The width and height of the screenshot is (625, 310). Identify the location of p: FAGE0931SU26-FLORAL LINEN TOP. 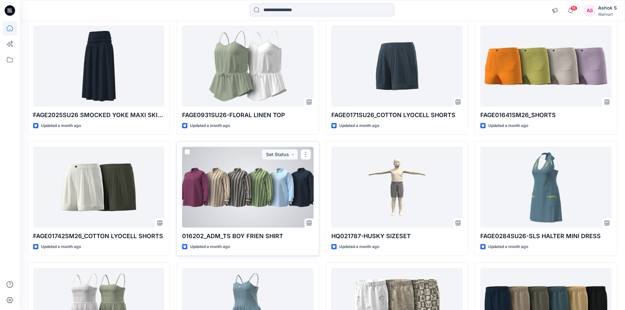
(248, 115).